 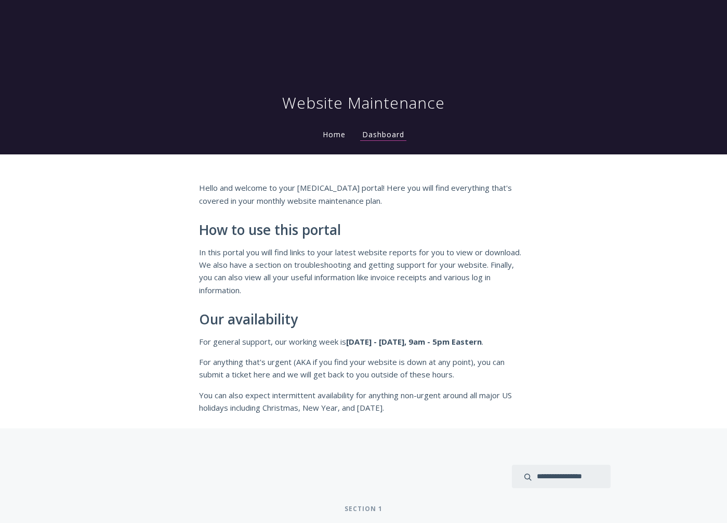 What do you see at coordinates (364, 401) in the screenshot?
I see `p: You can also expect intermittent availability for anything non-urgent around all major US holiday...` at bounding box center [364, 401].